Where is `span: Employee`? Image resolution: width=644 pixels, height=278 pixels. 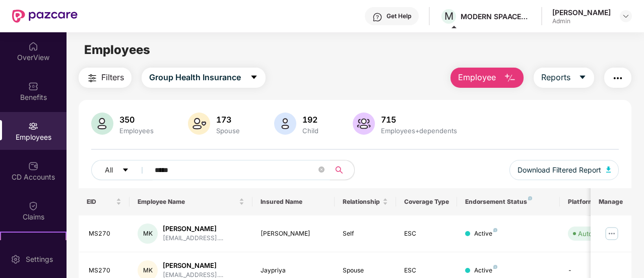
span: Employee is located at coordinates (477, 77).